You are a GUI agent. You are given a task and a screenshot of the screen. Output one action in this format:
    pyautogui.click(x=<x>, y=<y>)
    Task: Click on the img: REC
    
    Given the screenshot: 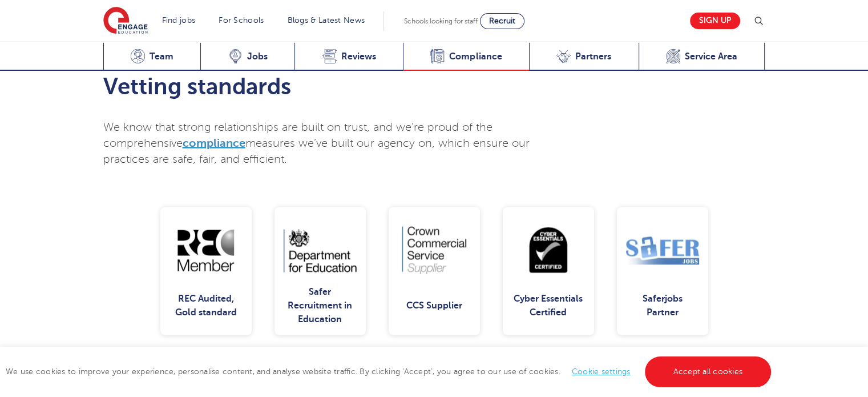 What is the action you would take?
    pyautogui.click(x=205, y=251)
    